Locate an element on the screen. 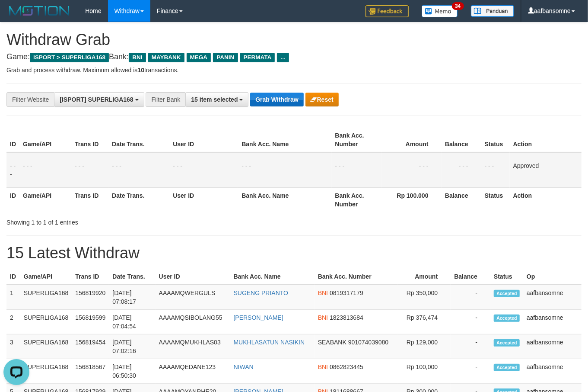  span: MAYBANK is located at coordinates (167, 58).